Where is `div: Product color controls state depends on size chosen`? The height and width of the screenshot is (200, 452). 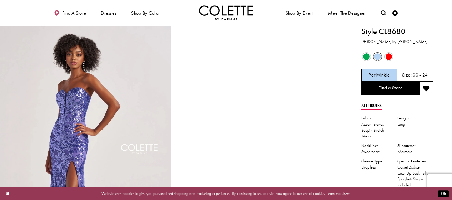 div: Product color controls state depends on size chosen is located at coordinates (397, 56).